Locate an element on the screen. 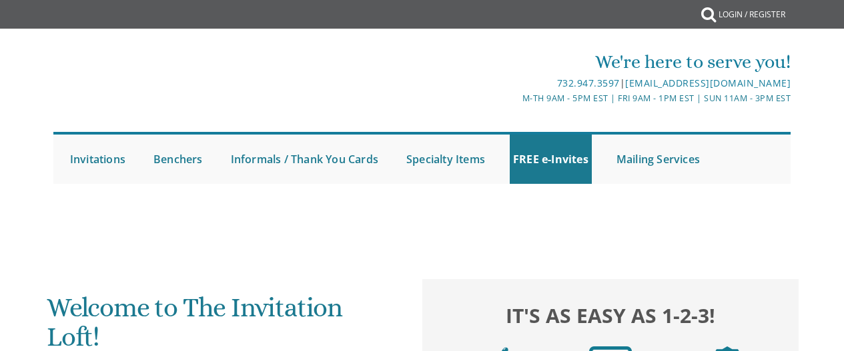 Image resolution: width=844 pixels, height=351 pixels. a: Mailing Services is located at coordinates (658, 159).